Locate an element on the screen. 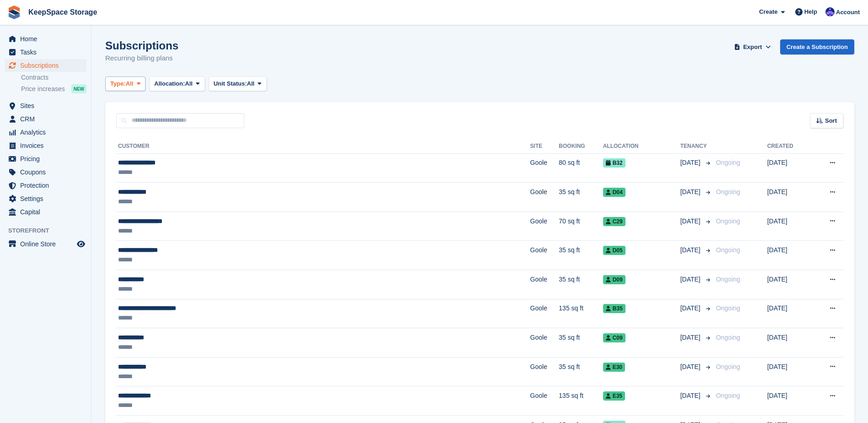  span: Settings is located at coordinates (47, 199).